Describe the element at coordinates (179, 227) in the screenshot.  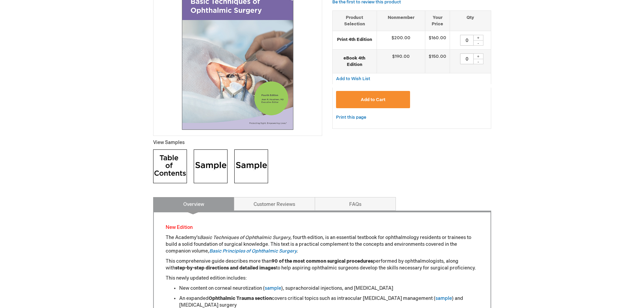
I see `font: New Edition` at that location.